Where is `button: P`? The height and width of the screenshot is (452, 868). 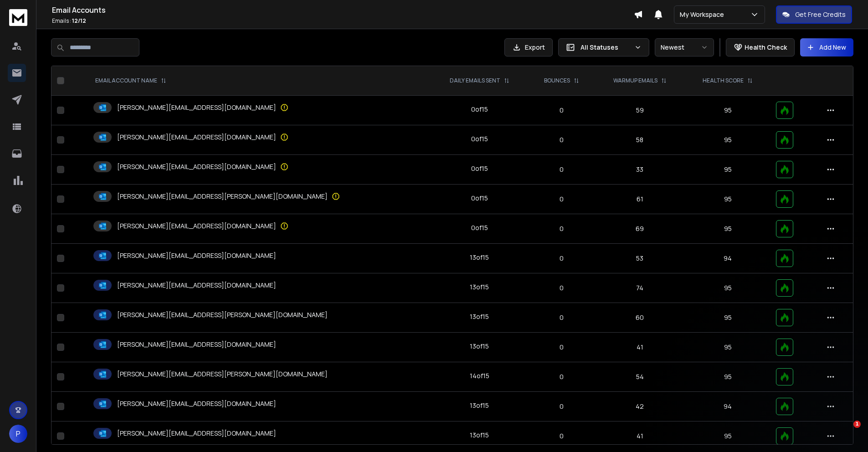 button: P is located at coordinates (18, 434).